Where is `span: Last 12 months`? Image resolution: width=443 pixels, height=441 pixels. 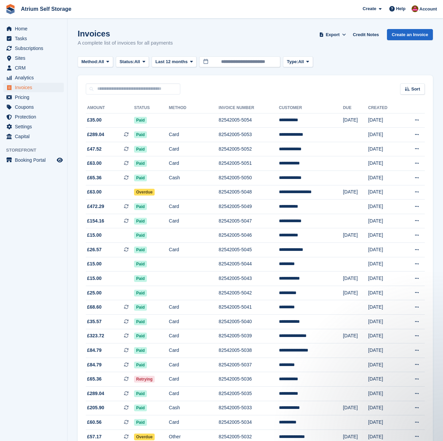 span: Last 12 months is located at coordinates (171, 62).